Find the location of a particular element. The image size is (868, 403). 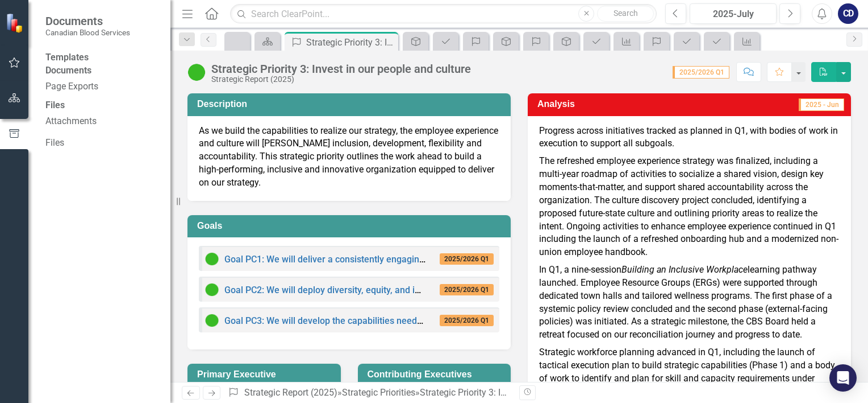

input: Search ClearPoint... is located at coordinates (443, 14).